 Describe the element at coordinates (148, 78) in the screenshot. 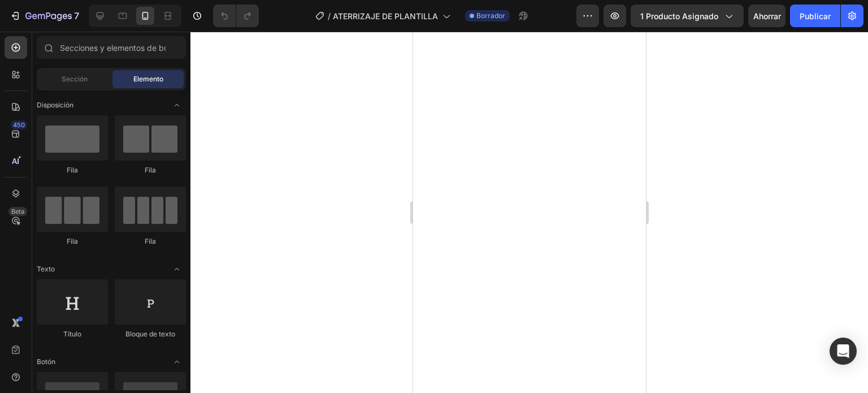

I see `font: Elemento` at that location.